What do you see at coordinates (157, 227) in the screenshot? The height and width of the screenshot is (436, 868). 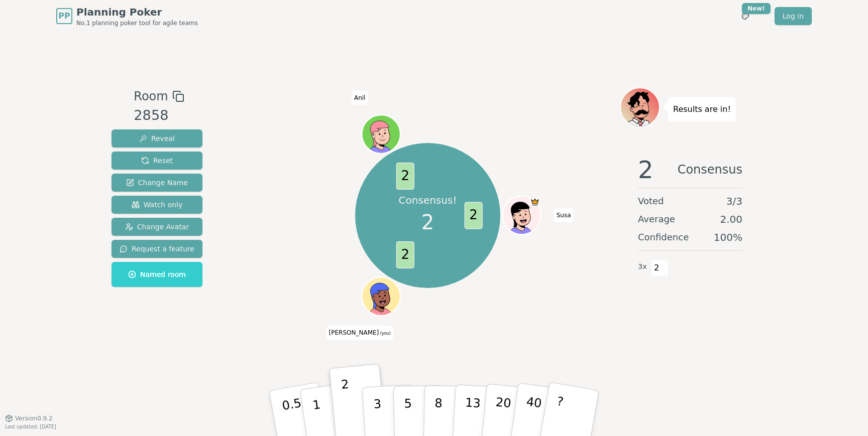 I see `button: Change Avatar` at bounding box center [157, 227].